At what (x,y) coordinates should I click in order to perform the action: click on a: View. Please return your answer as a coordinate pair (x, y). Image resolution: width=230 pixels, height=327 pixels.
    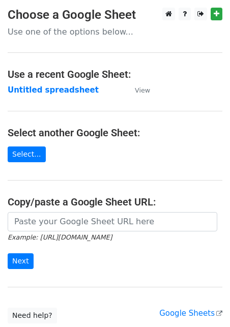
    Looking at the image, I should click on (137, 90).